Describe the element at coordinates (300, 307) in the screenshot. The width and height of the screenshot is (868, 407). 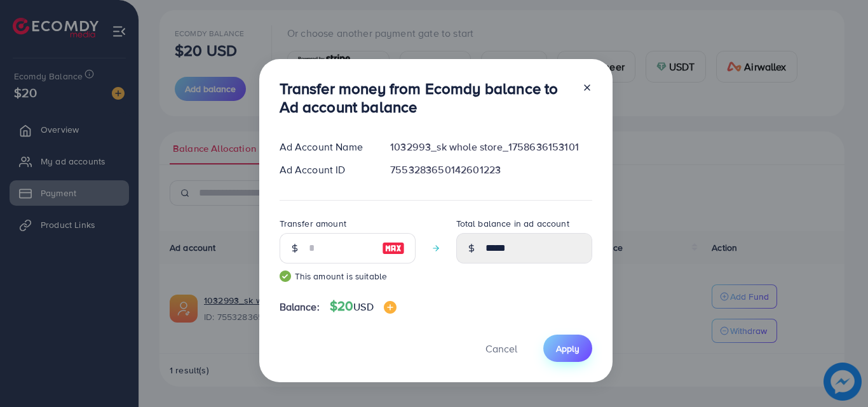
I see `span: Balance:` at that location.